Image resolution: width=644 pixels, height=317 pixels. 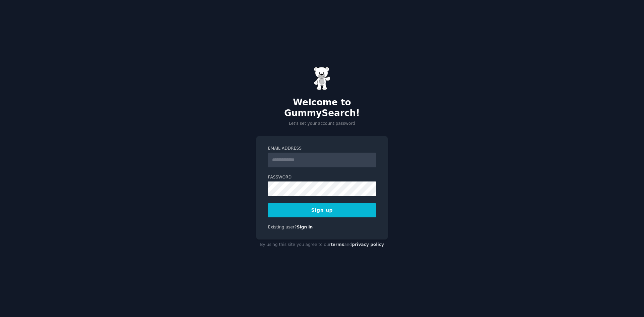 What do you see at coordinates (337, 245) in the screenshot?
I see `a: terms` at bounding box center [337, 245].